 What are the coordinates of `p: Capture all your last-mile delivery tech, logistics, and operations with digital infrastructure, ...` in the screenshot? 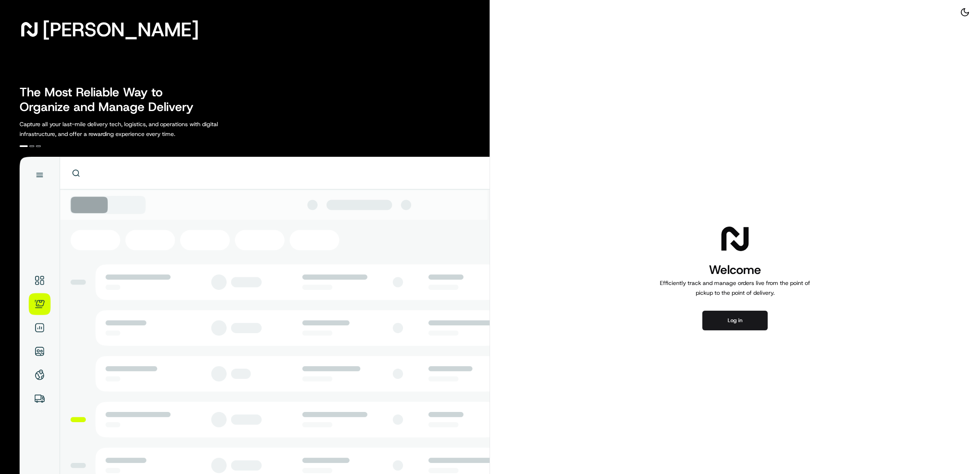 It's located at (137, 129).